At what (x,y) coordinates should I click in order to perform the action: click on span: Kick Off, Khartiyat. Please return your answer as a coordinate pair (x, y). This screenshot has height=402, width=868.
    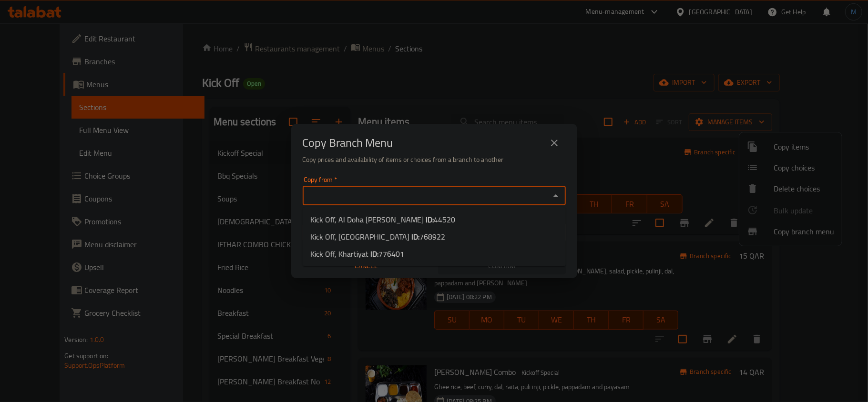
    Looking at the image, I should click on (357, 254).